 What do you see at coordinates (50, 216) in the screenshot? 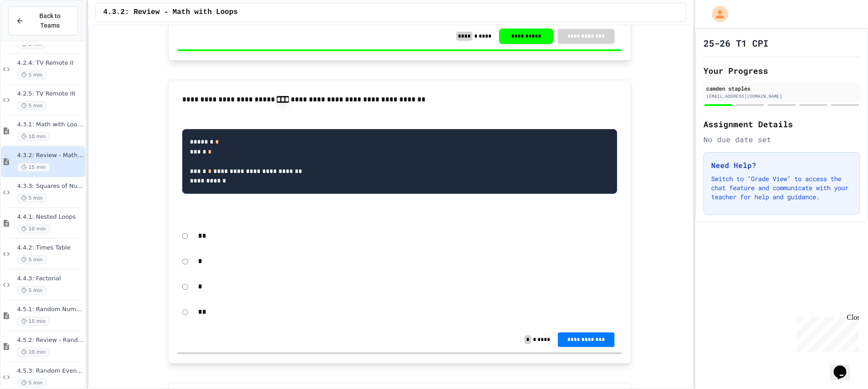
I see `span: 4.4.1: Nested Loops` at bounding box center [50, 216].